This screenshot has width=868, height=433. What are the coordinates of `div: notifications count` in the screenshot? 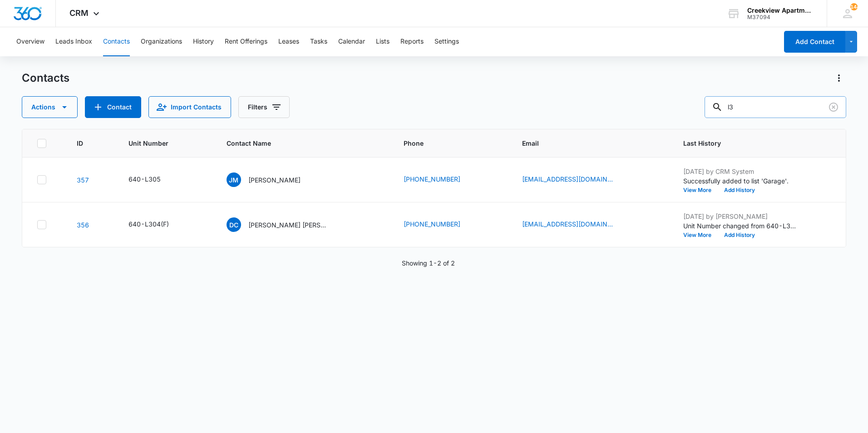 It's located at (854, 7).